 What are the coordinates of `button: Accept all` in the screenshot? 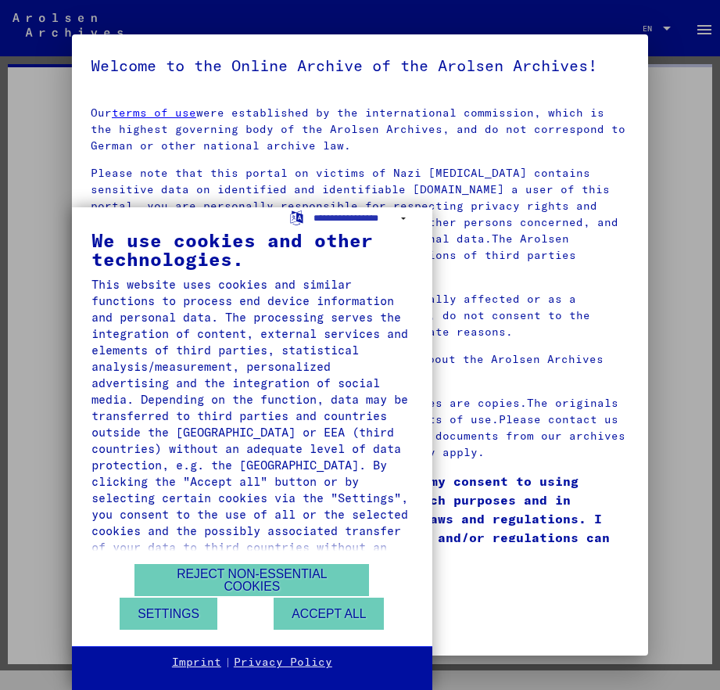 It's located at (328, 613).